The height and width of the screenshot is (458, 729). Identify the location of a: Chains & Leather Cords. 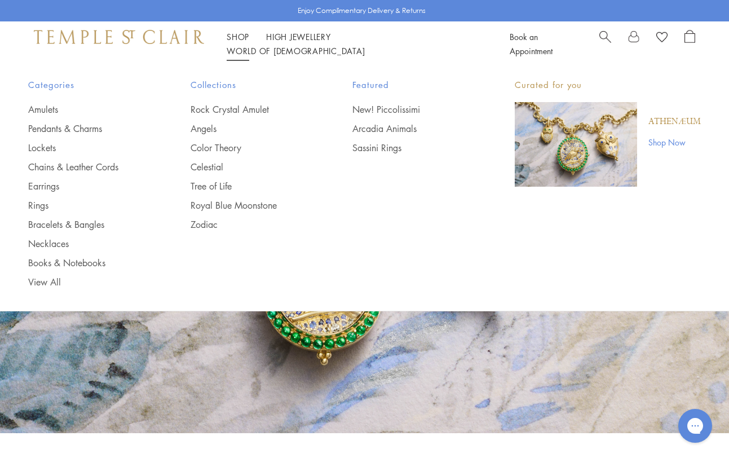
(87, 167).